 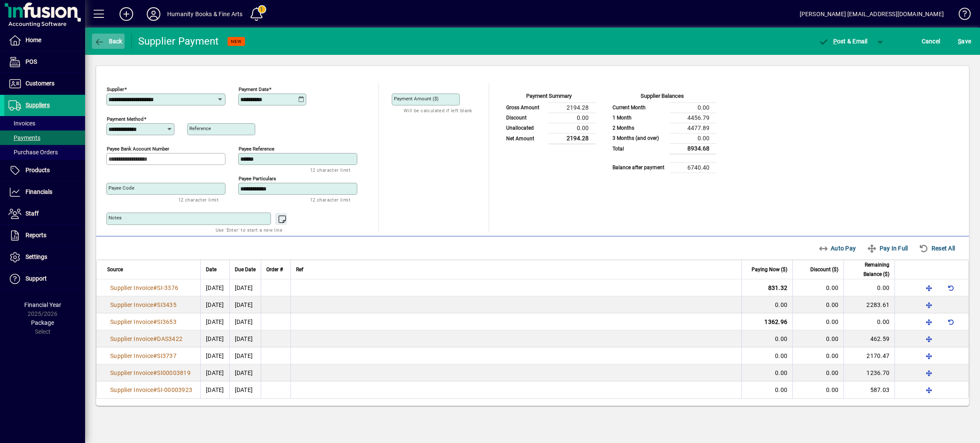 I want to click on a: Supplier Invoice#SI3653, so click(x=144, y=322).